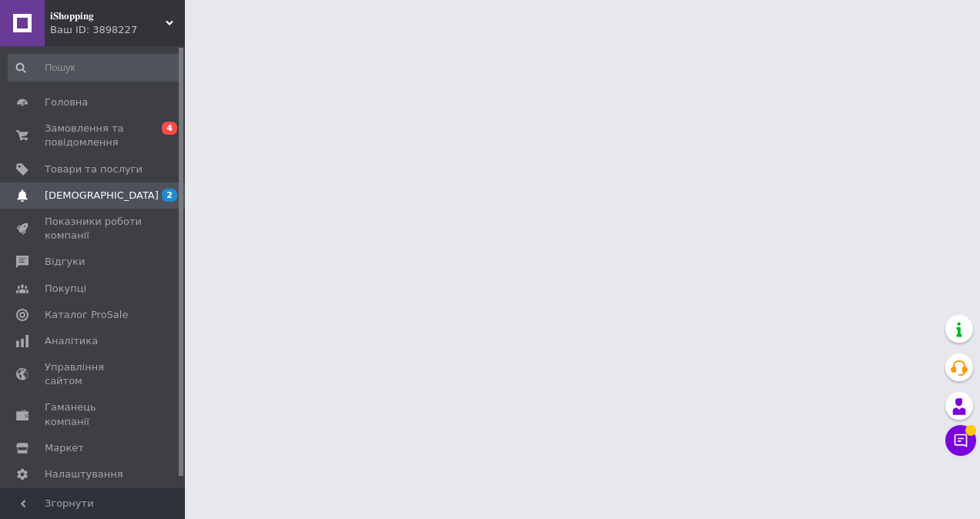 This screenshot has width=980, height=519. I want to click on span: Замовлення та повідомлення, so click(93, 136).